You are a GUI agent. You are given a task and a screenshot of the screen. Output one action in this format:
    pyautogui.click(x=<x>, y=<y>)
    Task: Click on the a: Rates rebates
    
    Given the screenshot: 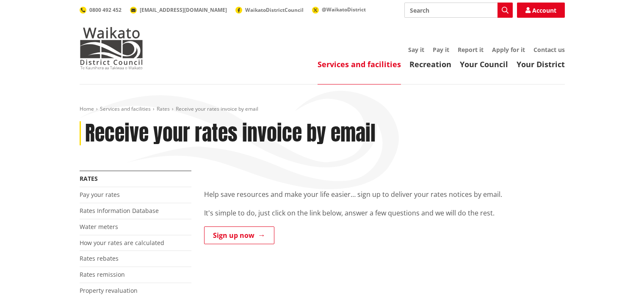 What is the action you would take?
    pyautogui.click(x=99, y=258)
    